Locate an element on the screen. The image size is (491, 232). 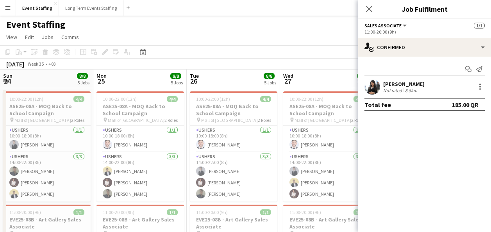
span: Week 35 is located at coordinates (36, 64).